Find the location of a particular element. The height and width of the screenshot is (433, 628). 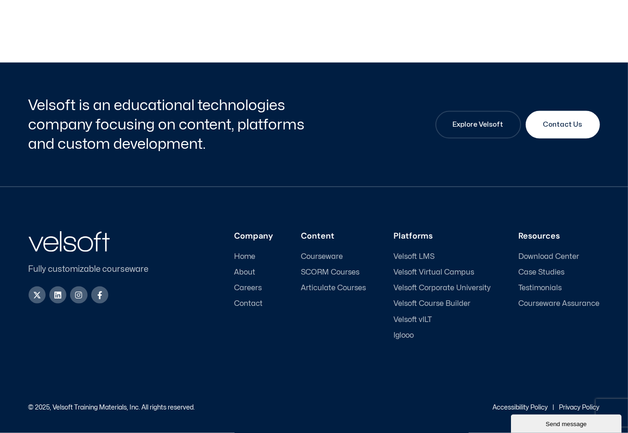

h3: Platforms is located at coordinates (442, 236).